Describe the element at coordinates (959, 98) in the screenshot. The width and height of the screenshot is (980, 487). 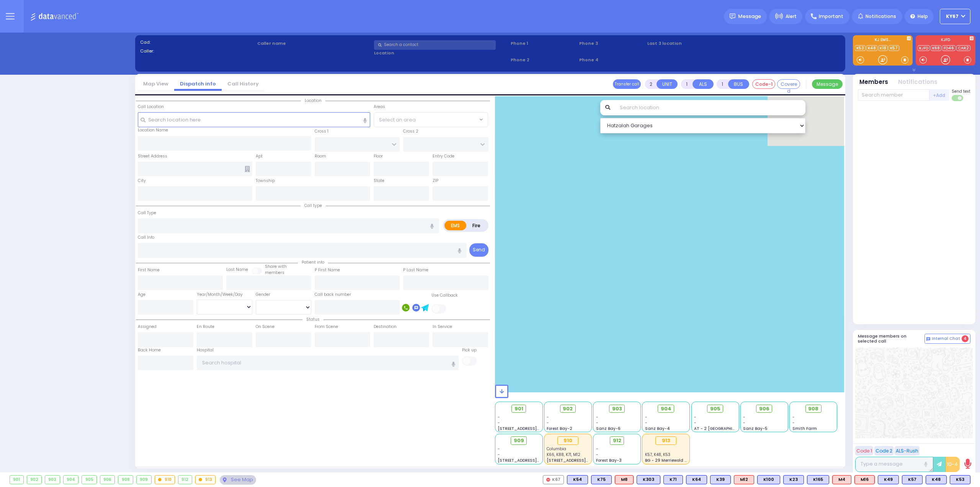
I see `label: Turn off text` at that location.